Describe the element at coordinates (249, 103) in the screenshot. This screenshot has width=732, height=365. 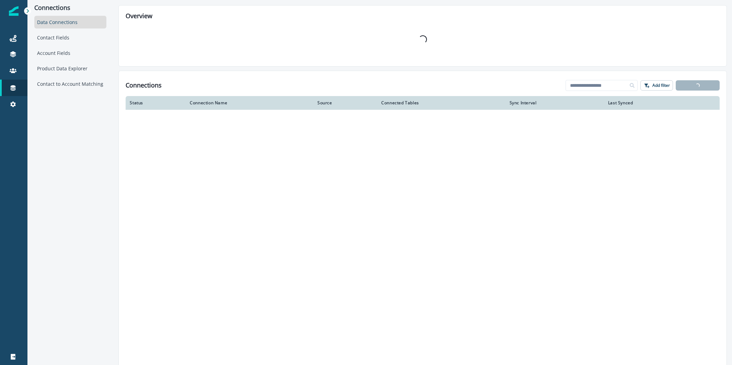
I see `div: Connection Name` at that location.